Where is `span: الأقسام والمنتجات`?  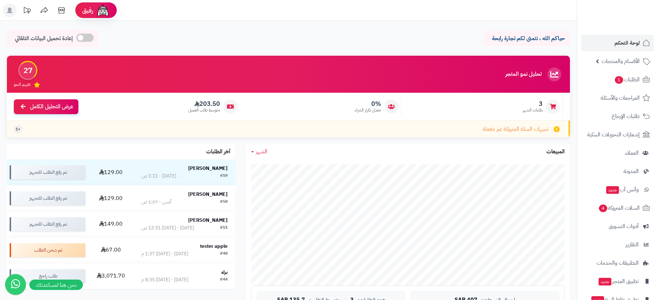 span: الأقسام والمنتجات is located at coordinates (621, 61).